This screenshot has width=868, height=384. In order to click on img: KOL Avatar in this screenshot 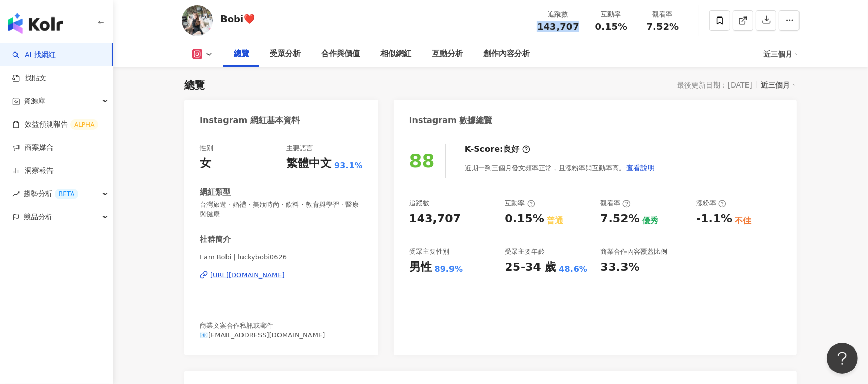, I will do `click(197, 20)`.